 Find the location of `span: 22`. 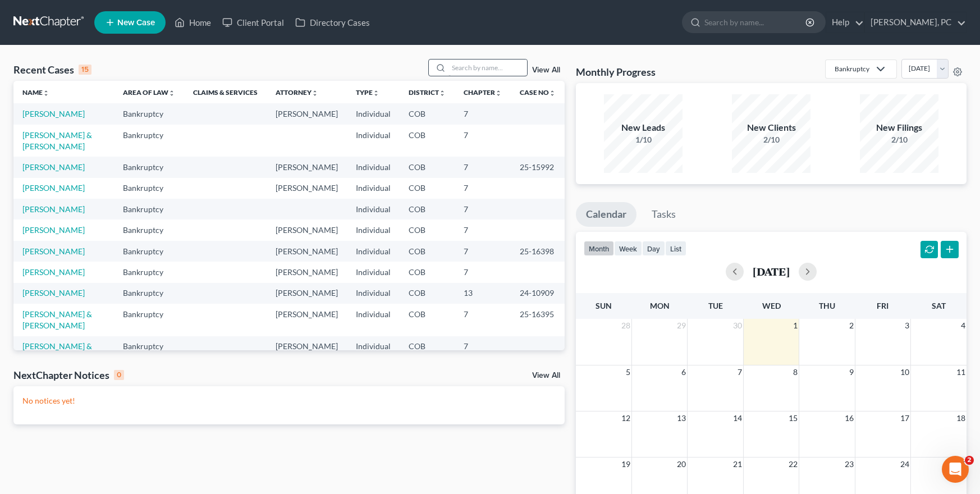

span: 22 is located at coordinates (793, 464).